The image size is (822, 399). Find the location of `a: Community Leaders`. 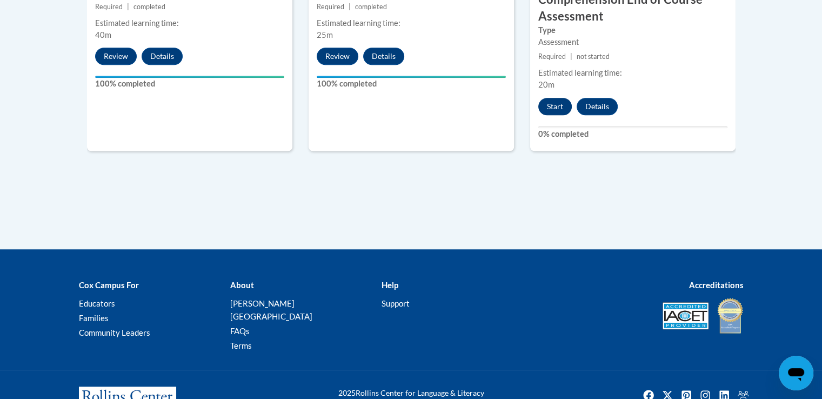

a: Community Leaders is located at coordinates (115, 332).